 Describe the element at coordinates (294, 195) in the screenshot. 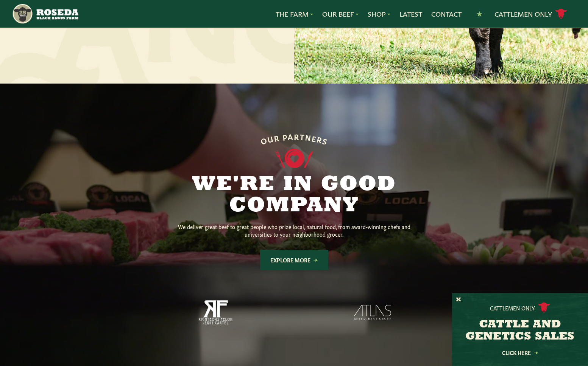

I see `h2: We're in Good Company` at that location.